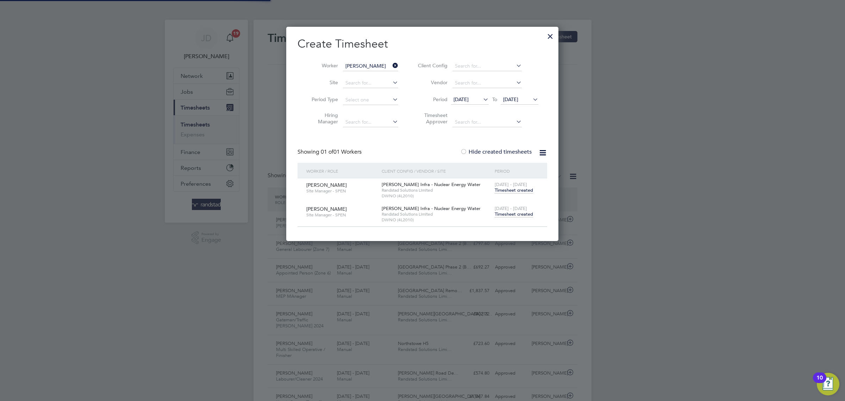 The width and height of the screenshot is (845, 401). I want to click on label: Period, so click(432, 99).